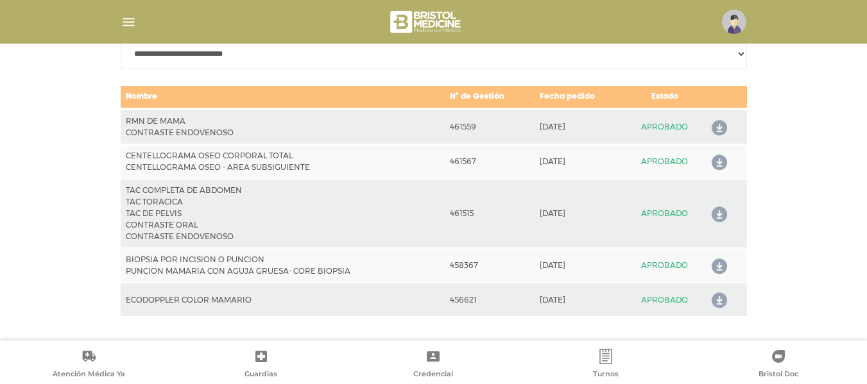 The height and width of the screenshot is (384, 867). I want to click on a: Guardias, so click(261, 365).